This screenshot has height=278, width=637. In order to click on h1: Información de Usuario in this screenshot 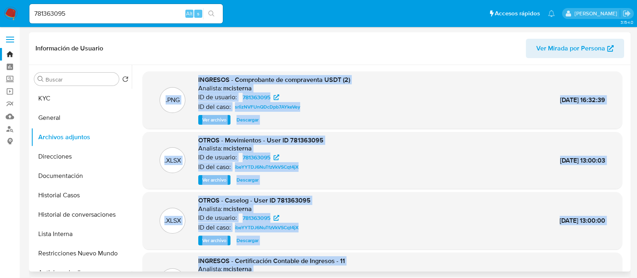, I will do `click(69, 48)`.